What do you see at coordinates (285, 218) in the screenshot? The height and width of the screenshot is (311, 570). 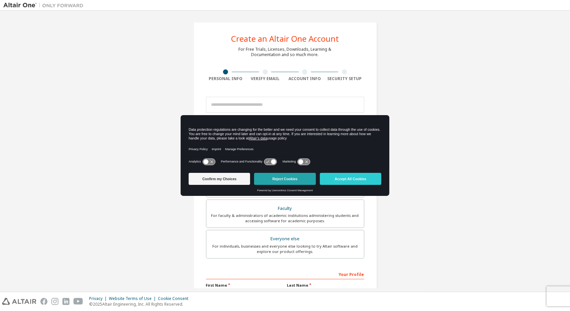 I see `div: For faculty & administrators of academic institutions administering students and accessing softwa...` at bounding box center [285, 218].